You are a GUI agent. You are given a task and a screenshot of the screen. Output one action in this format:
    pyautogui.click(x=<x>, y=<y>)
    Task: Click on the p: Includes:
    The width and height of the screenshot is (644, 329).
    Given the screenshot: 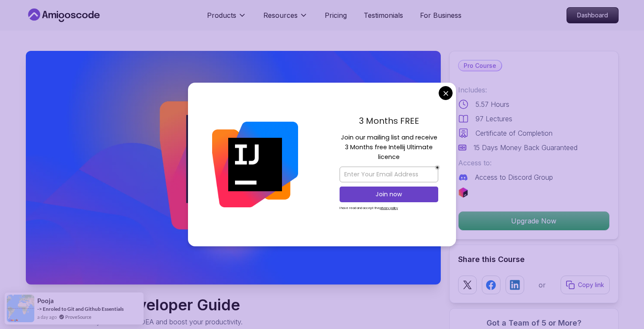 What is the action you would take?
    pyautogui.click(x=534, y=90)
    